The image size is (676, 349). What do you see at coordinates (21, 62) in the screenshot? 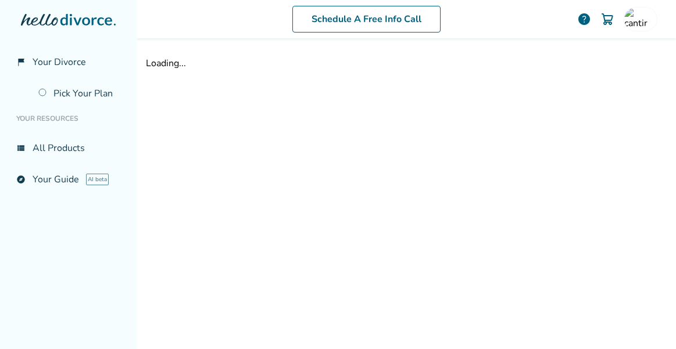
I see `span: flag_2` at bounding box center [21, 62].